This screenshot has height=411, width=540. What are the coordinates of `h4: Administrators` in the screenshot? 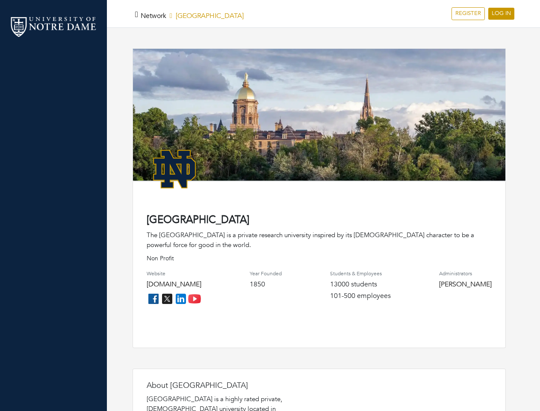 It's located at (465, 273).